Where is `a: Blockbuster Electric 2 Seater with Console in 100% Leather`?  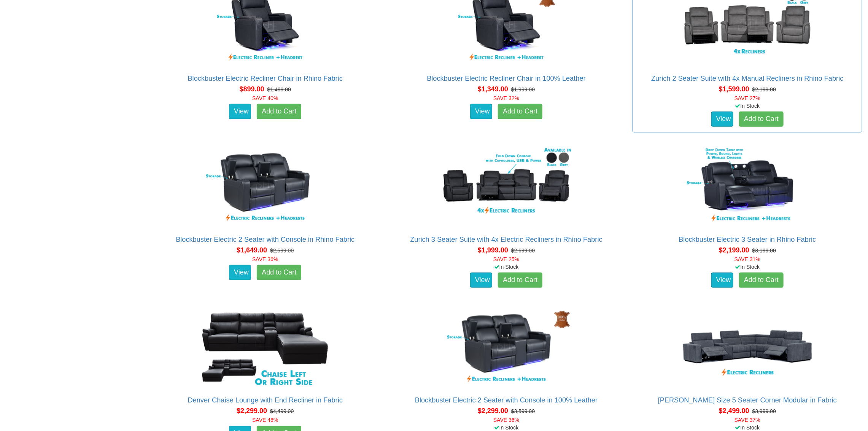
a: Blockbuster Electric 2 Seater with Console in 100% Leather is located at coordinates (506, 400).